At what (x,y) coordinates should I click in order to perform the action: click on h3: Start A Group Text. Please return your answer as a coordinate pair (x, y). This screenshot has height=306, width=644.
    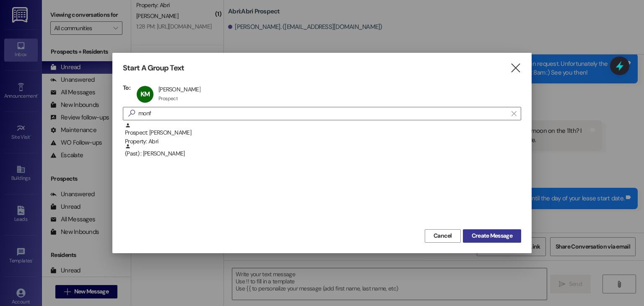
    Looking at the image, I should click on (153, 68).